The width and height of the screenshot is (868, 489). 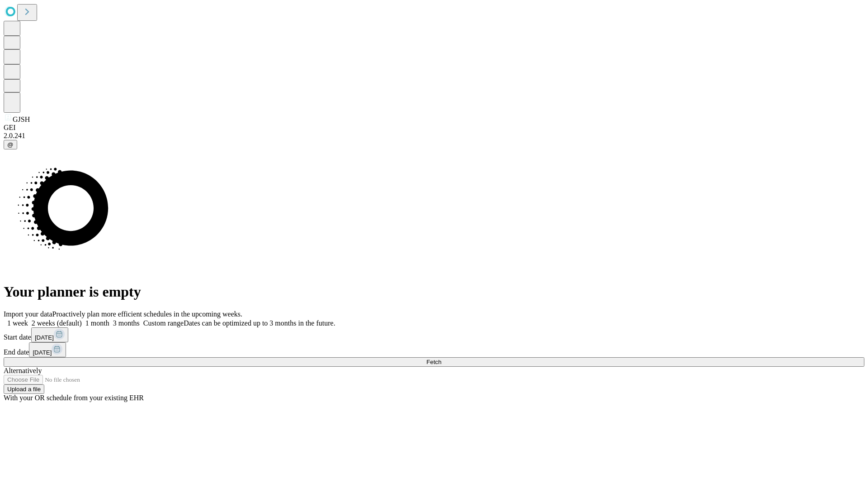 I want to click on h1: Your planner is empty, so click(x=434, y=291).